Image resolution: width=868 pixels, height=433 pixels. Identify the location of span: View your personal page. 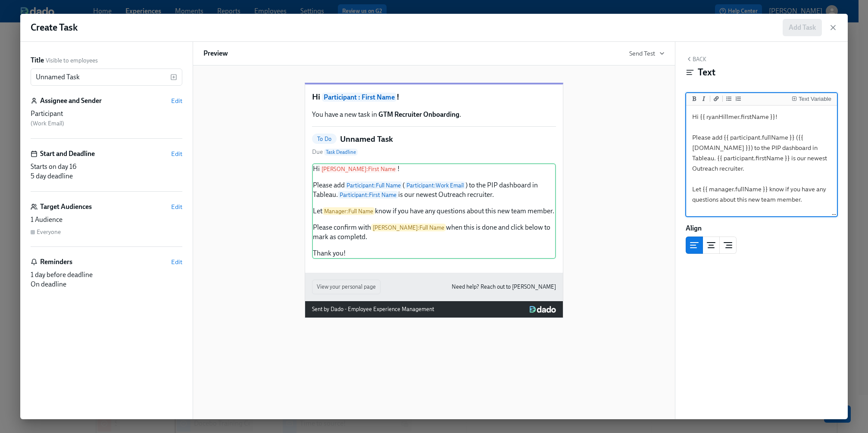
(346, 286).